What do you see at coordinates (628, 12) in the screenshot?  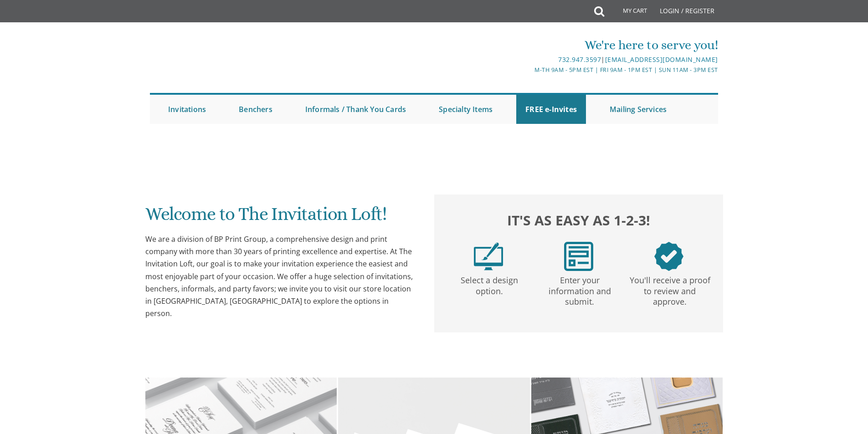 I see `a: My Cart` at bounding box center [628, 12].